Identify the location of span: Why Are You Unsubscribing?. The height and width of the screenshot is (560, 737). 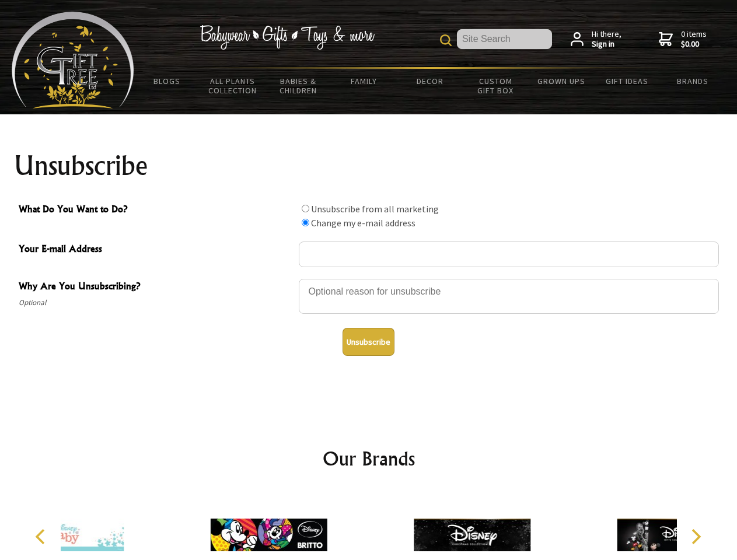
(156, 287).